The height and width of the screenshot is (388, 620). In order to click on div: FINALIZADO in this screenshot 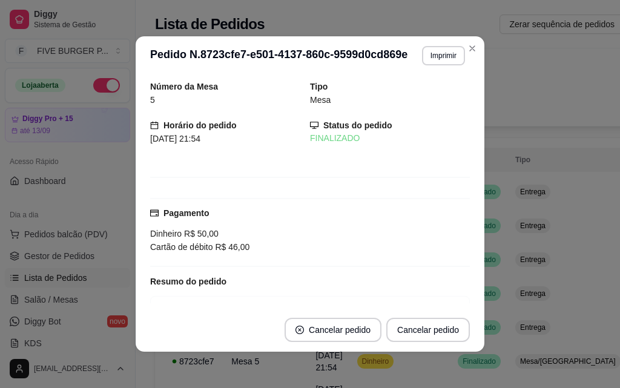, I will do `click(390, 138)`.